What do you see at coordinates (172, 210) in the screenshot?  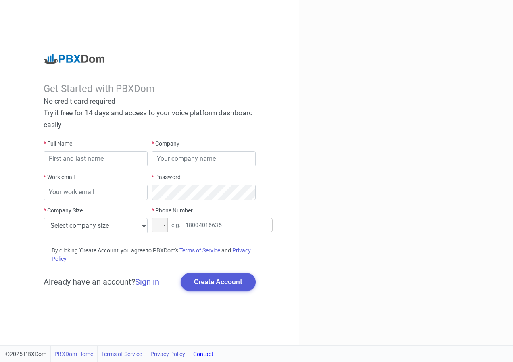 I see `label: Phone Number` at bounding box center [172, 210].